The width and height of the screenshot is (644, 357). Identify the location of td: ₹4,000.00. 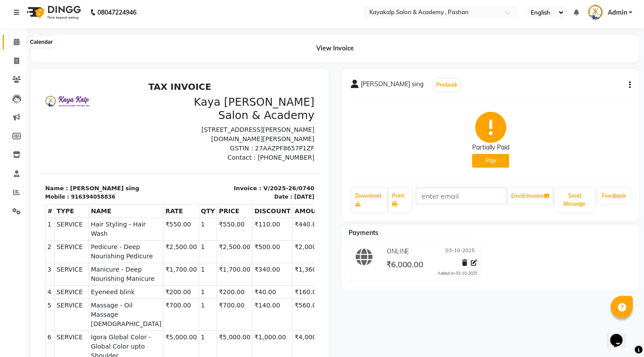
(270, 268).